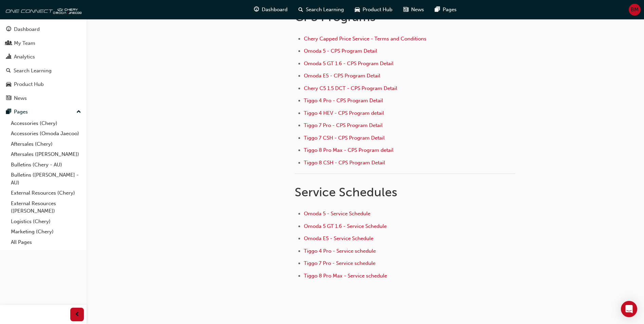 This screenshot has width=644, height=324. Describe the element at coordinates (325, 10) in the screenshot. I see `span: Search Learning` at that location.